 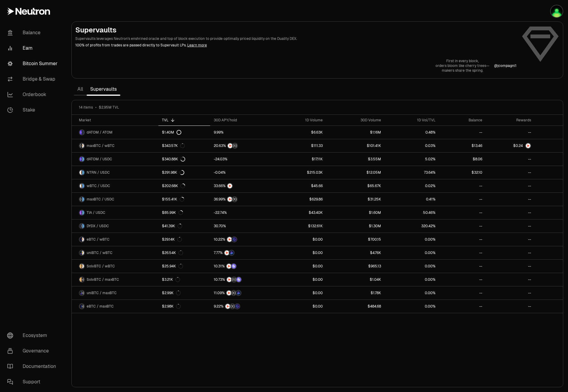 I want to click on img: Bedrock Diamonds, so click(x=238, y=293).